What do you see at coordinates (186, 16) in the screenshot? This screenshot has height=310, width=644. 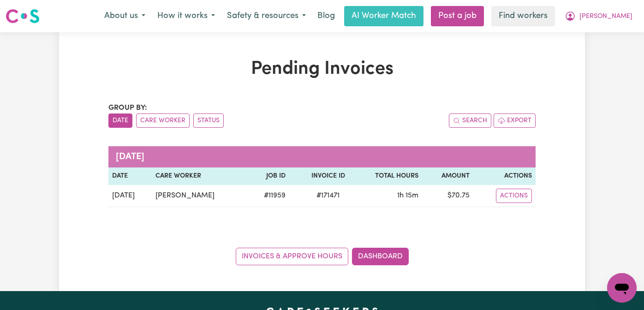 I see `button: How it works` at bounding box center [186, 16].